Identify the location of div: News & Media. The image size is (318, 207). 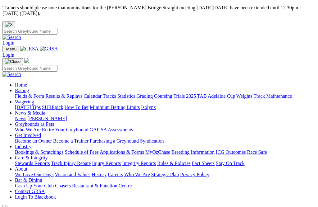
(165, 118).